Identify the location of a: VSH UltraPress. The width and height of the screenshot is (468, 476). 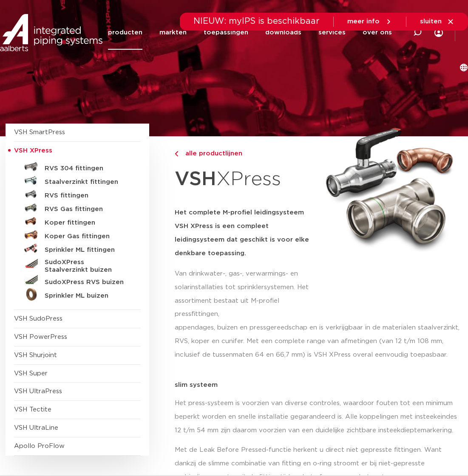
(38, 391).